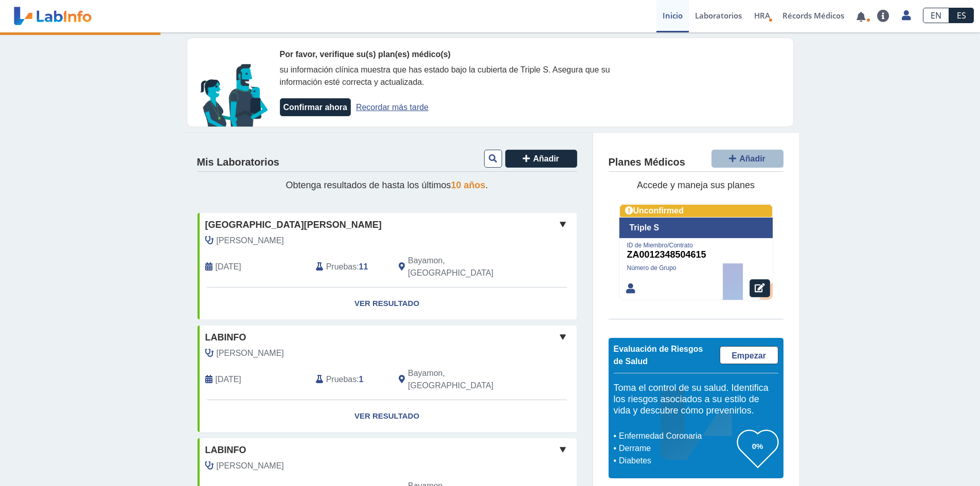 Image resolution: width=980 pixels, height=486 pixels. What do you see at coordinates (761, 16) in the screenshot?
I see `span: HRA` at bounding box center [761, 16].